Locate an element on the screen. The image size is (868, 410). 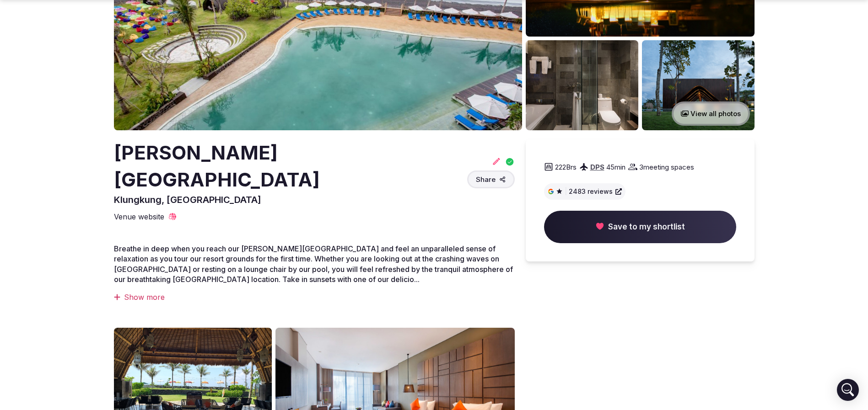
button: Share is located at coordinates (491, 179).